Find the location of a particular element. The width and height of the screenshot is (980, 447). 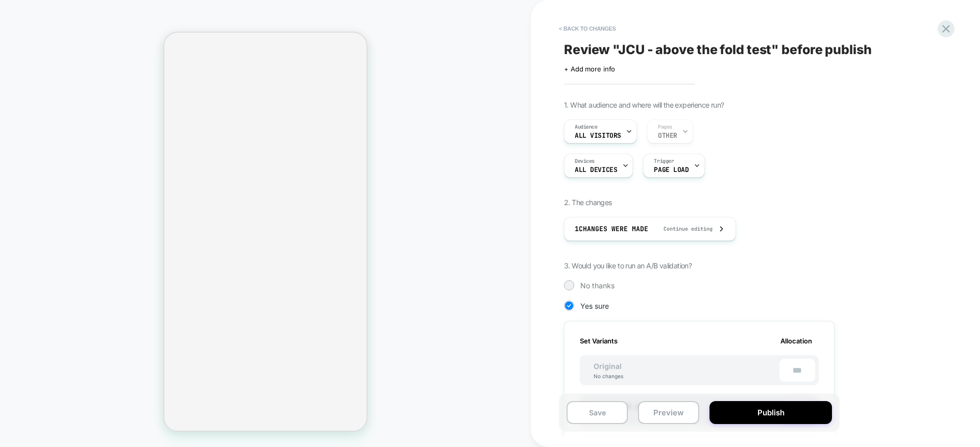

button: Save is located at coordinates (597, 413).